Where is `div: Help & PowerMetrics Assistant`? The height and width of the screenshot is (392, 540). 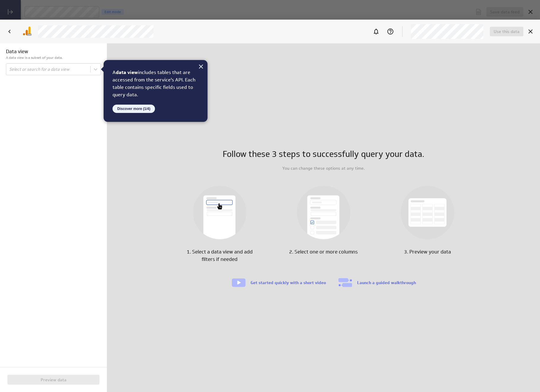
div: Help & PowerMetrics Assistant is located at coordinates (391, 32).